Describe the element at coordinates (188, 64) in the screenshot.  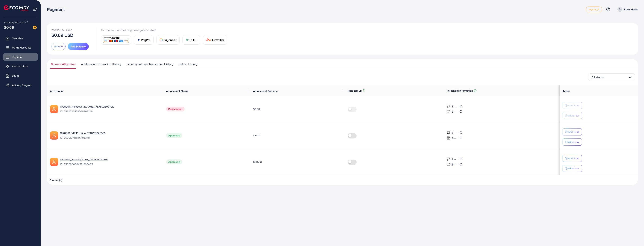
I see `span: Refund History` at that location.